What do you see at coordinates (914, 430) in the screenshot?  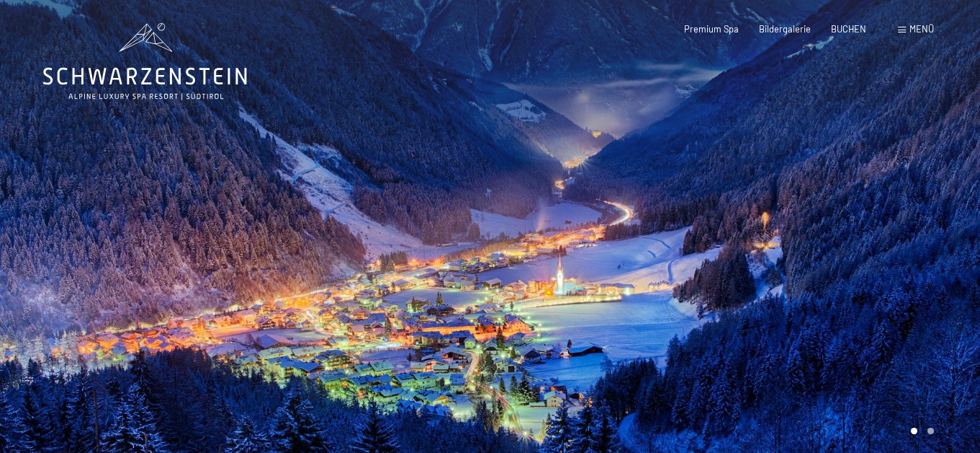 I see `div: Carousel Page 1 (Current Slide)` at bounding box center [914, 430].